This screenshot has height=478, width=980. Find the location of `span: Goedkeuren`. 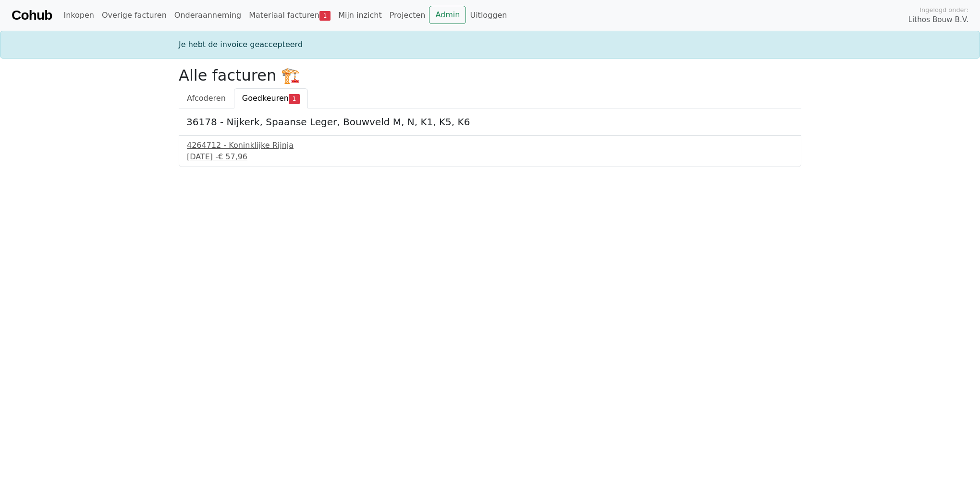

span: Goedkeuren is located at coordinates (265, 98).